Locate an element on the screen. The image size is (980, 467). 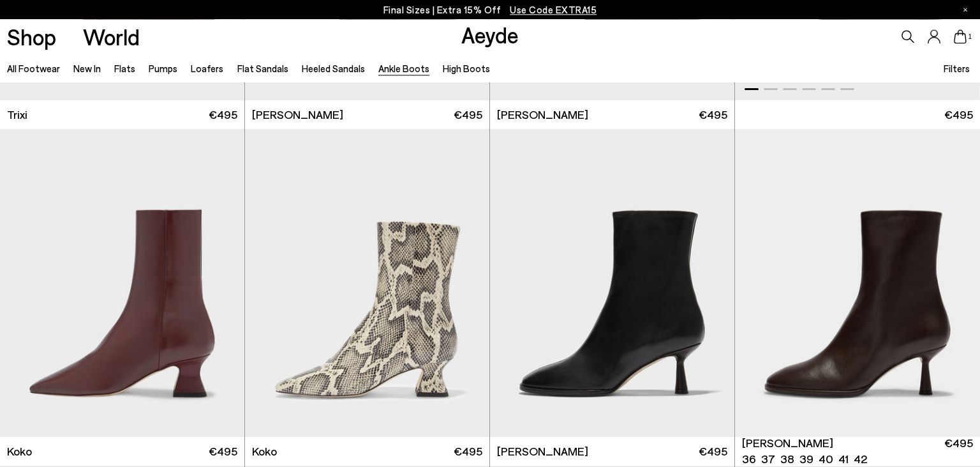
a: 1 is located at coordinates (961, 37).